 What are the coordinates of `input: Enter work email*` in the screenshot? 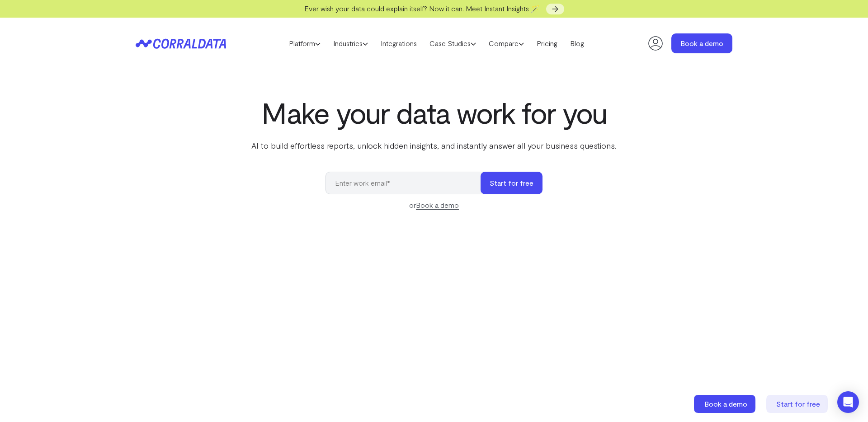 It's located at (407, 183).